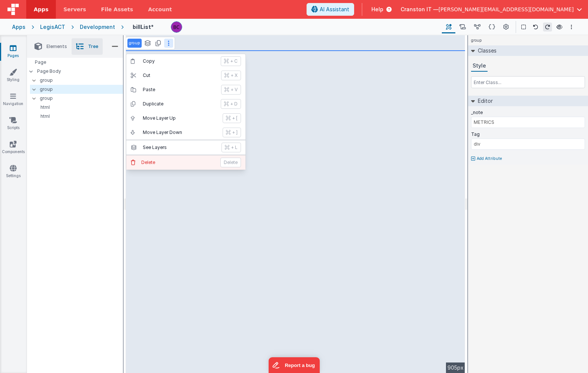 The height and width of the screenshot is (373, 588). Describe the element at coordinates (234, 90) in the screenshot. I see `p: + V` at that location.